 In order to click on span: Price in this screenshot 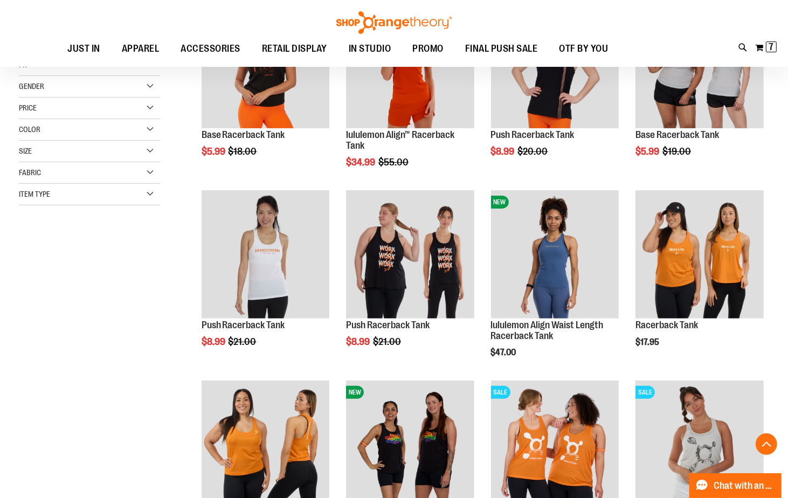, I will do `click(27, 108)`.